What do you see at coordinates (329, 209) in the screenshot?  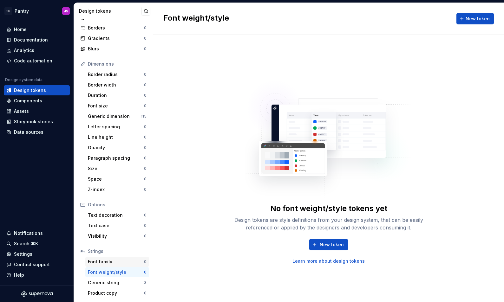 I see `div: No font weight/style tokens yet` at bounding box center [329, 209].